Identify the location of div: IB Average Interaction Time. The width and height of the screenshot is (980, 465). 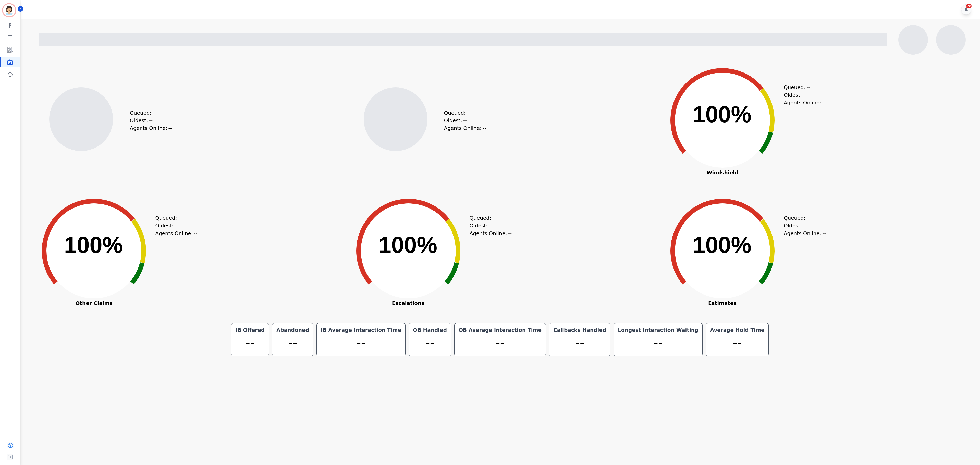
(361, 330).